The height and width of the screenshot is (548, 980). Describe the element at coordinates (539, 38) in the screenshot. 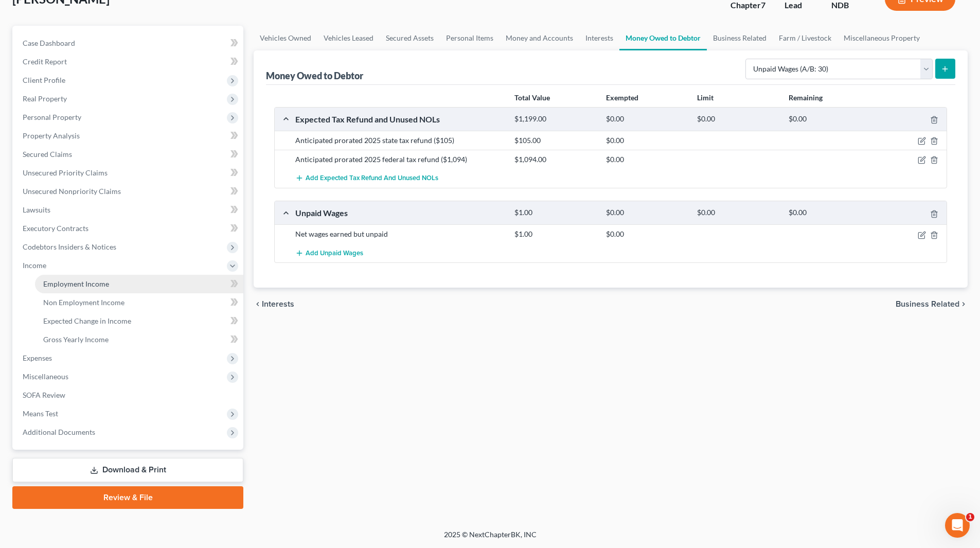

I see `a: Money and Accounts` at that location.